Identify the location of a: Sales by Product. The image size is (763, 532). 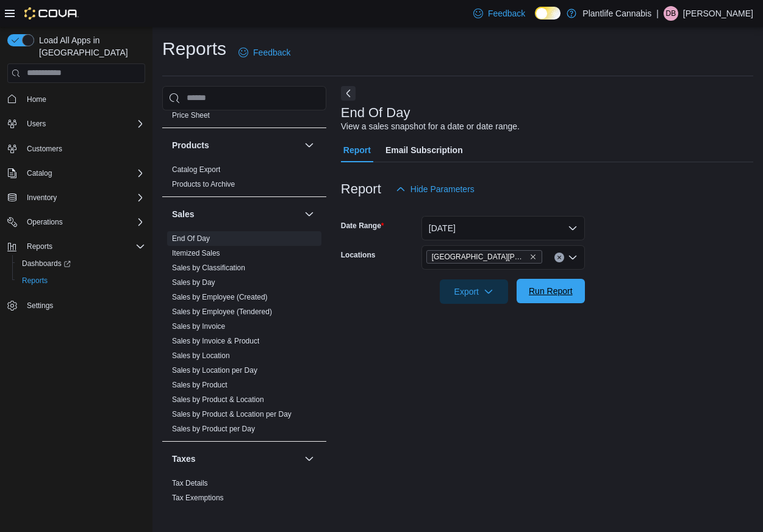
(200, 385).